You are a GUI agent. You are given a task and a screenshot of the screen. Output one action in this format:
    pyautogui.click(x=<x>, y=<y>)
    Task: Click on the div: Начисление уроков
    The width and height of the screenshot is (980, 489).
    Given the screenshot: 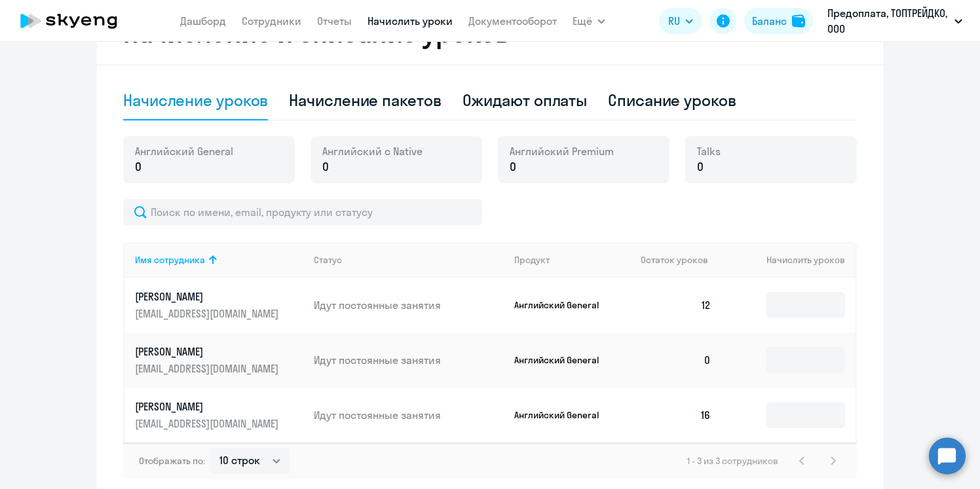 What is the action you would take?
    pyautogui.click(x=195, y=100)
    